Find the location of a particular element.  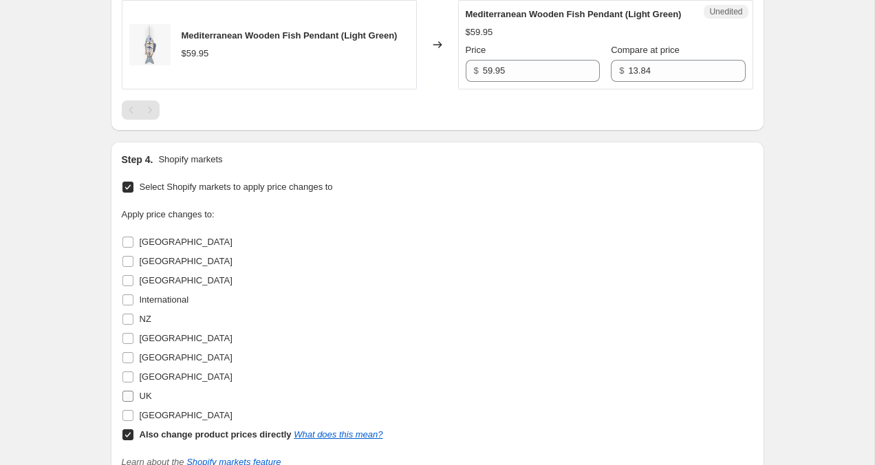

span: International is located at coordinates (164, 299).